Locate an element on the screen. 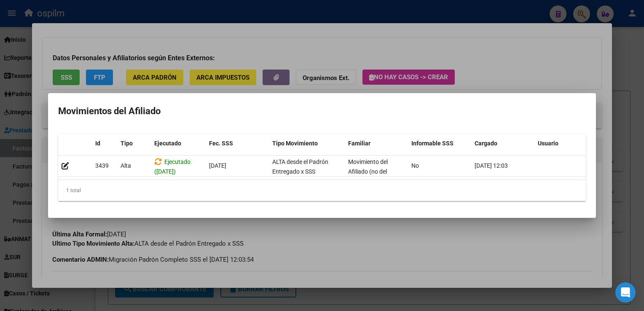  datatable-header-cell: Ejecutado is located at coordinates (178, 144).